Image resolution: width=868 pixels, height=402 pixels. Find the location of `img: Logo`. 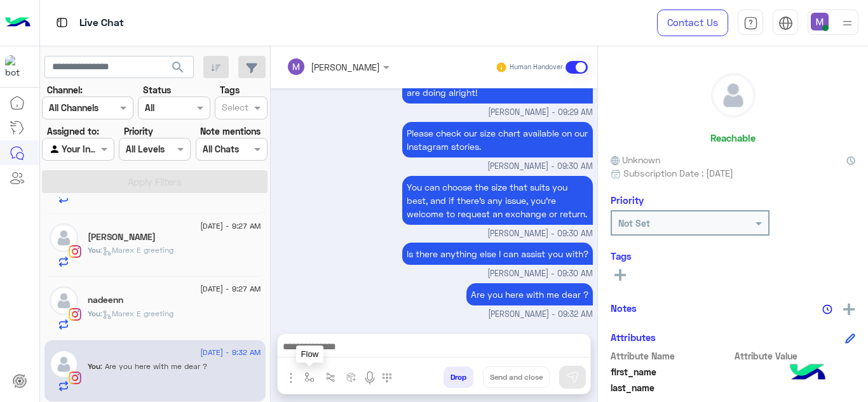

img: Logo is located at coordinates (18, 23).